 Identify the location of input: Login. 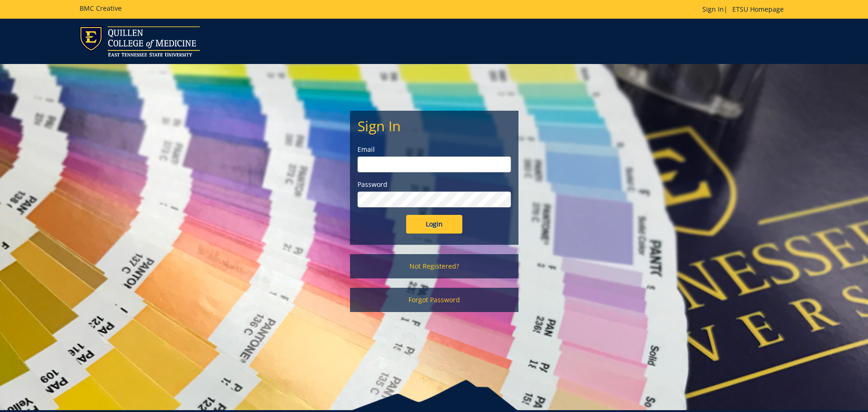
(435, 224).